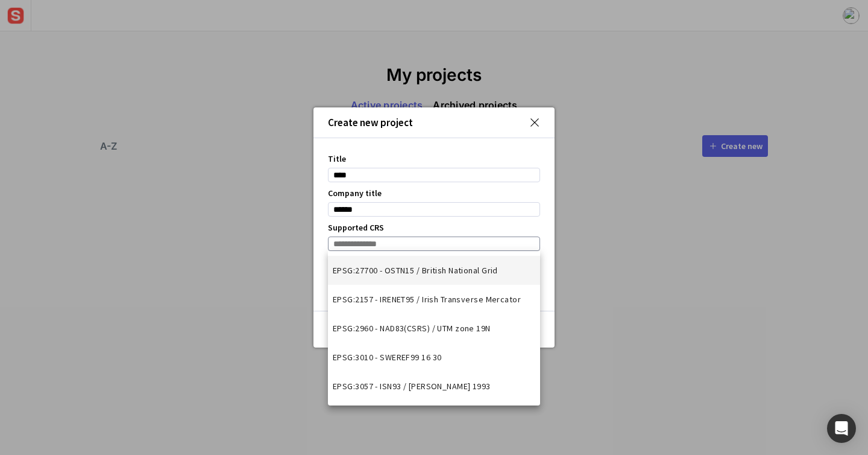  What do you see at coordinates (841, 428) in the screenshot?
I see `div: Open Intercom Messenger` at bounding box center [841, 428].